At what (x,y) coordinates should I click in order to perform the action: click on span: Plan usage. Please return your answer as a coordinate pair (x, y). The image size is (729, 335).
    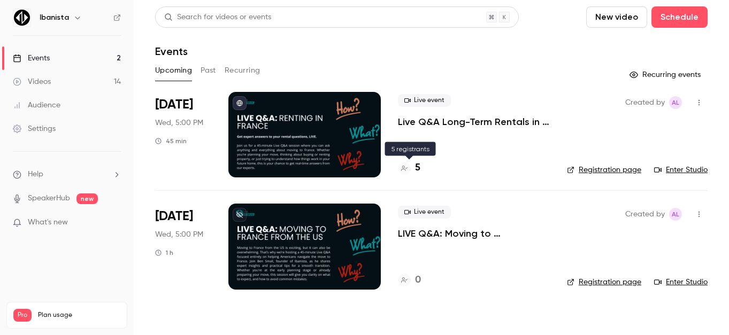
    Looking at the image, I should click on (79, 315).